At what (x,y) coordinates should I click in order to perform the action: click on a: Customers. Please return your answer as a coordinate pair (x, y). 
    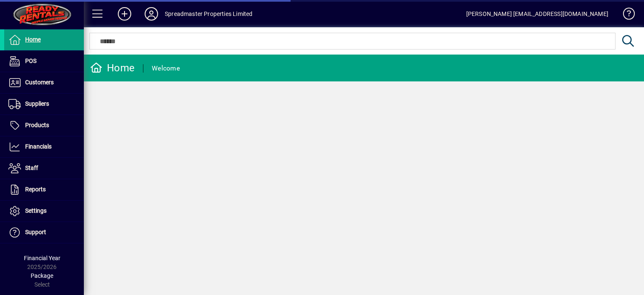
    Looking at the image, I should click on (44, 83).